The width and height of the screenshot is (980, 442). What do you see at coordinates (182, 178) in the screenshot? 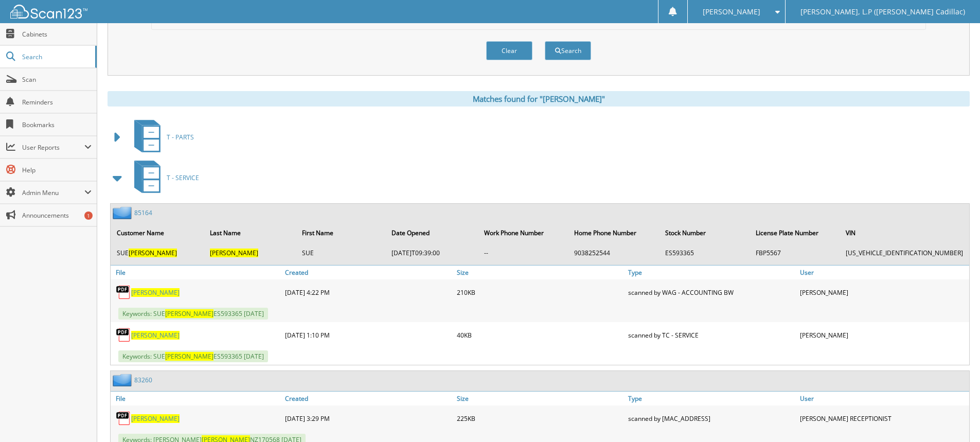
I see `span: T - SERVICE` at bounding box center [182, 178].